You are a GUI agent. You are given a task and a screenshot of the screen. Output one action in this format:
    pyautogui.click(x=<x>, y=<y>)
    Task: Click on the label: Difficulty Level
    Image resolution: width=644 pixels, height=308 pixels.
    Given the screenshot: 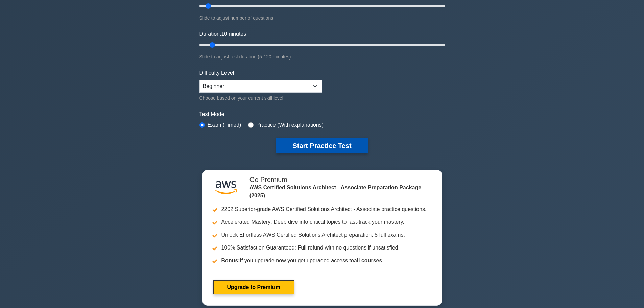 What is the action you would take?
    pyautogui.click(x=217, y=73)
    